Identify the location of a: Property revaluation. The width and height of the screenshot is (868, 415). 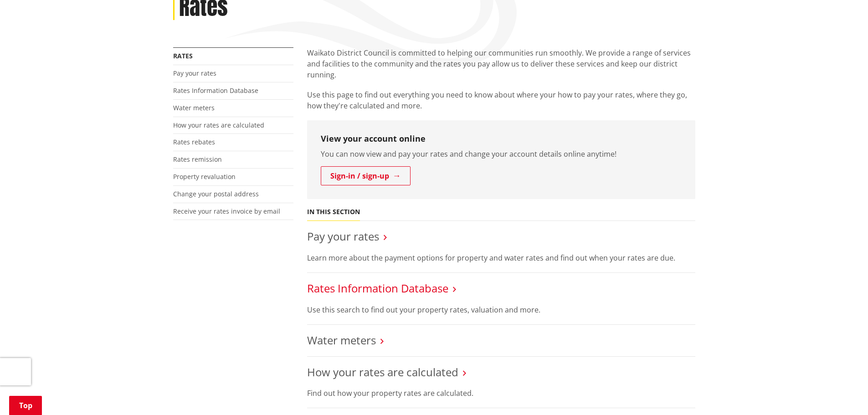
(204, 176).